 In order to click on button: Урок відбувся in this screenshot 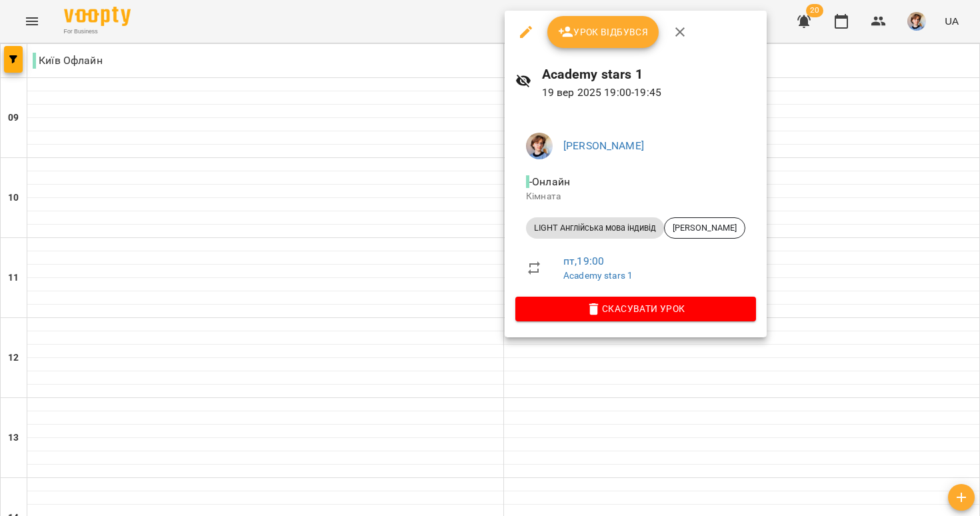, I will do `click(603, 32)`.